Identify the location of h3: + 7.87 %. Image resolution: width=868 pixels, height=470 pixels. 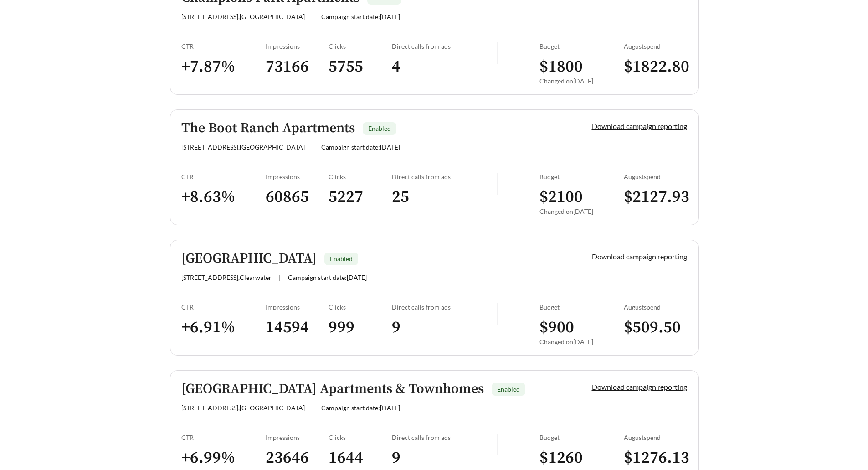
(223, 67).